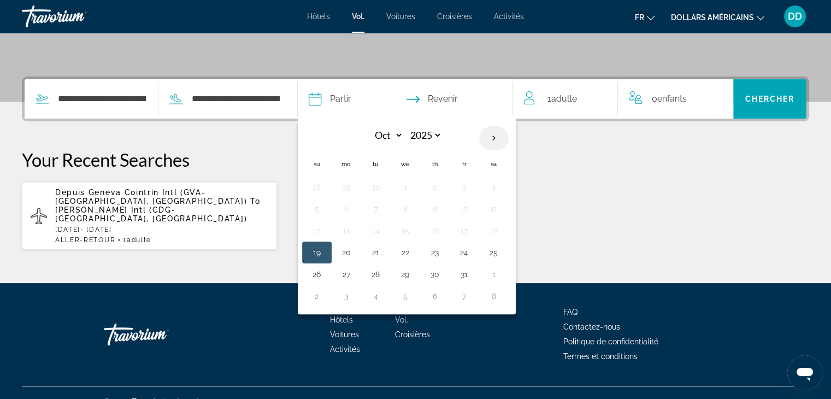 The height and width of the screenshot is (399, 831). I want to click on a: Termes et conditions, so click(600, 356).